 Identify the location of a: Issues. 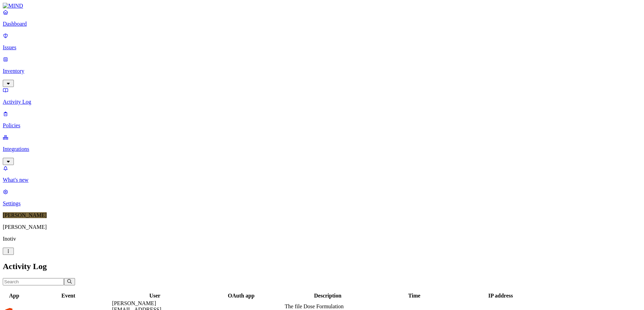
(322, 42).